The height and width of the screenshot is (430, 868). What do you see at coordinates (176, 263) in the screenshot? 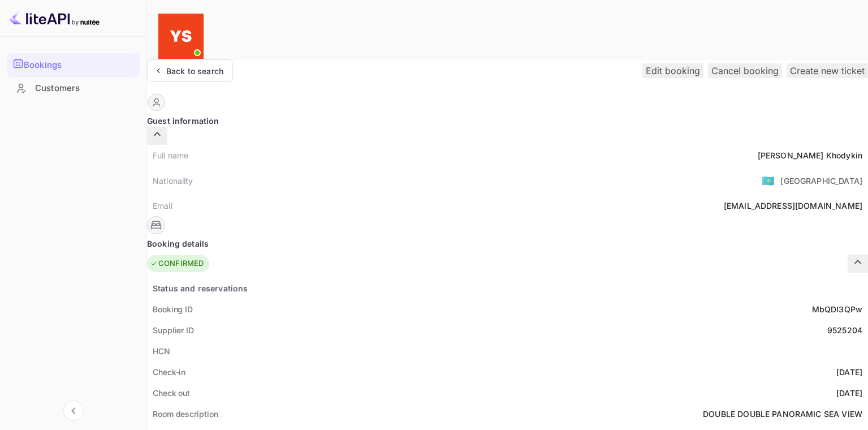
I see `div: CONFIRMED` at bounding box center [176, 263].